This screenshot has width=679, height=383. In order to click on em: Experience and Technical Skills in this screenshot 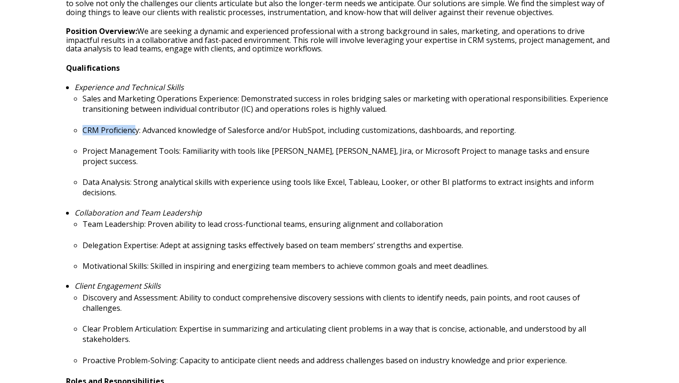, I will do `click(129, 87)`.